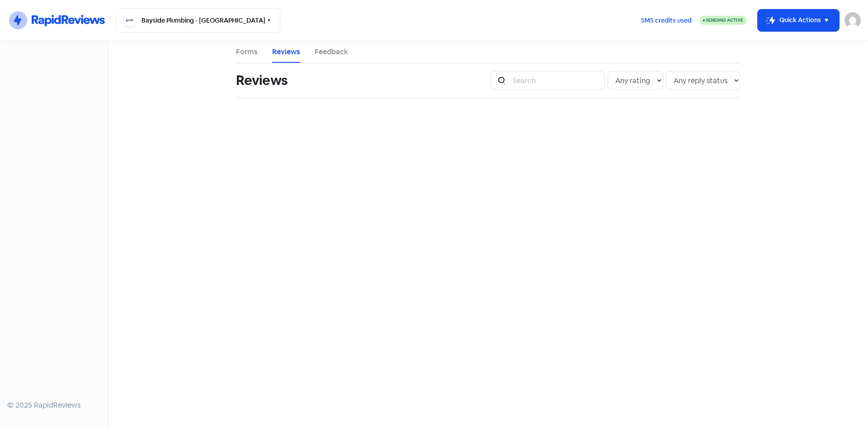 The height and width of the screenshot is (427, 868). I want to click on span: Sending Active, so click(724, 20).